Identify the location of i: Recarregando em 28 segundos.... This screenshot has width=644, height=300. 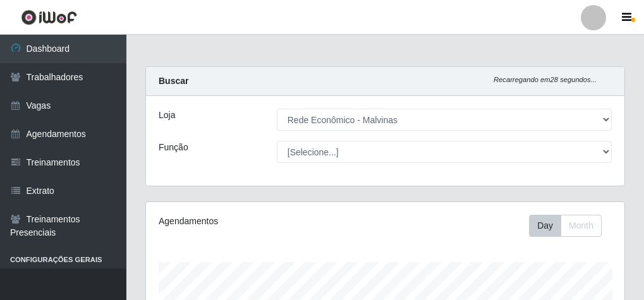
(545, 79).